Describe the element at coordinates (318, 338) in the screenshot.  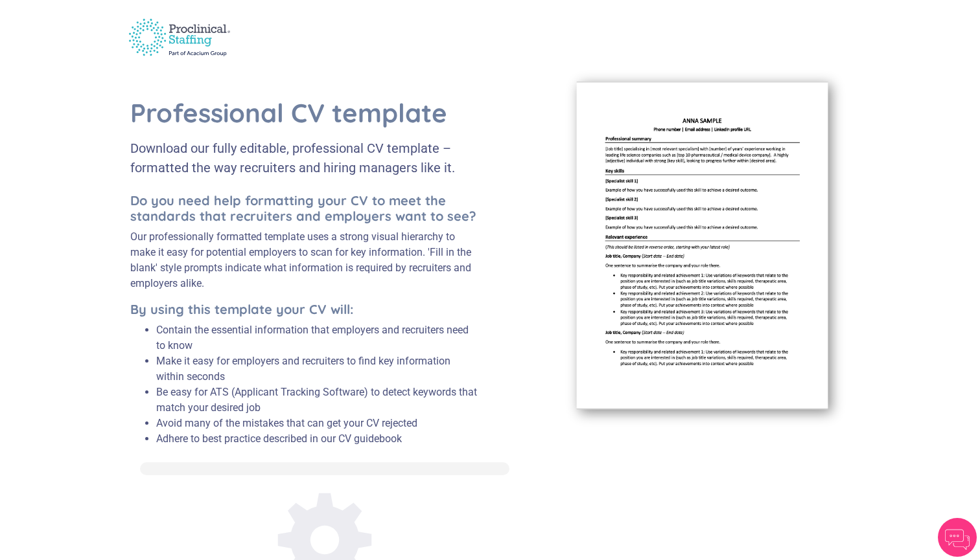
I see `li: Contain the essential information that employers and recruiters need to know` at that location.